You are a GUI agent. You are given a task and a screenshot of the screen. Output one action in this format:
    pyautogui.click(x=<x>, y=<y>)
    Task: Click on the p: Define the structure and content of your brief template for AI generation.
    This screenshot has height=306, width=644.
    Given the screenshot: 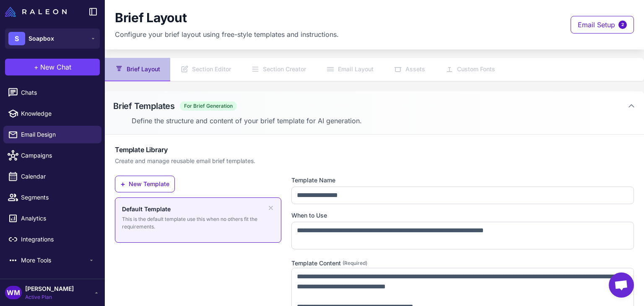 What is the action you would take?
    pyautogui.click(x=384, y=120)
    